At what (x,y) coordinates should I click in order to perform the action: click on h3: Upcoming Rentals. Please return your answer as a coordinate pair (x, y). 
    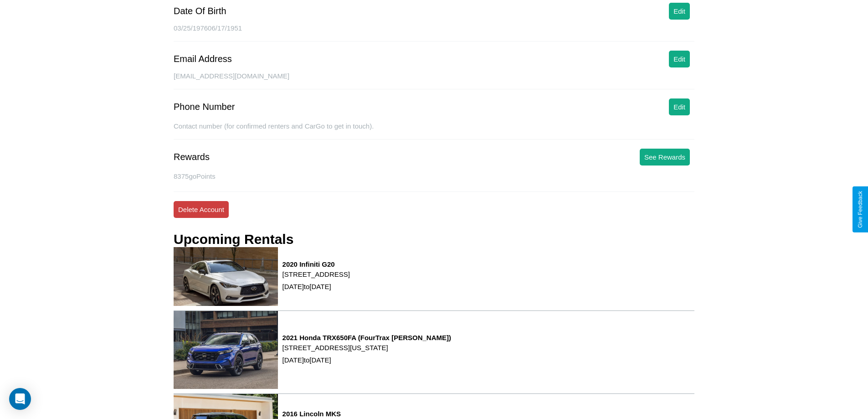
    Looking at the image, I should click on (233, 239).